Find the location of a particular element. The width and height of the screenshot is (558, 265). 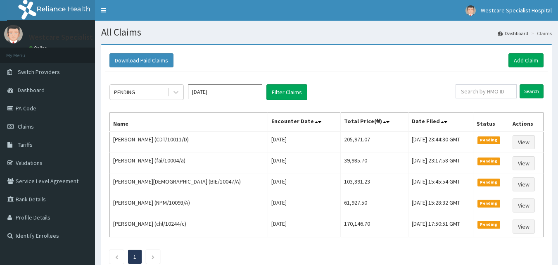

h1: All Claims is located at coordinates (326, 32).